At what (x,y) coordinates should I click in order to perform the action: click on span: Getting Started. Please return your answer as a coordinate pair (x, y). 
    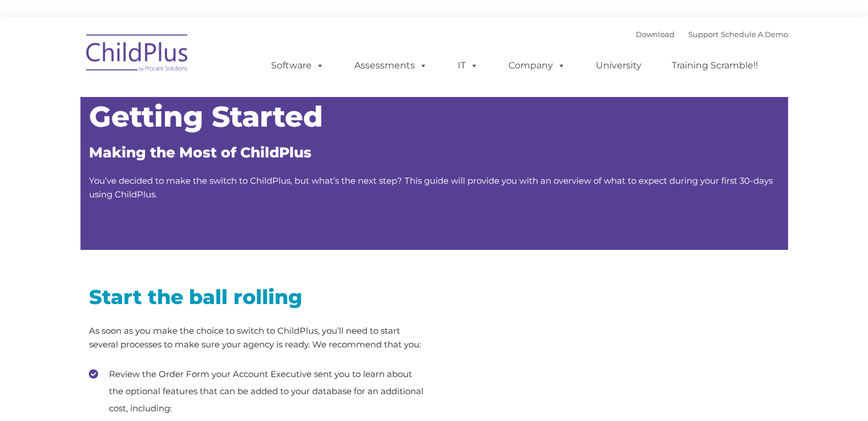
    Looking at the image, I should click on (206, 116).